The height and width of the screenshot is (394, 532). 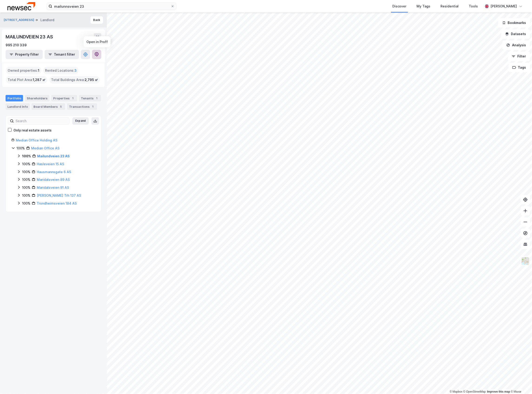 What do you see at coordinates (424, 6) in the screenshot?
I see `div: My Tags` at bounding box center [424, 6].